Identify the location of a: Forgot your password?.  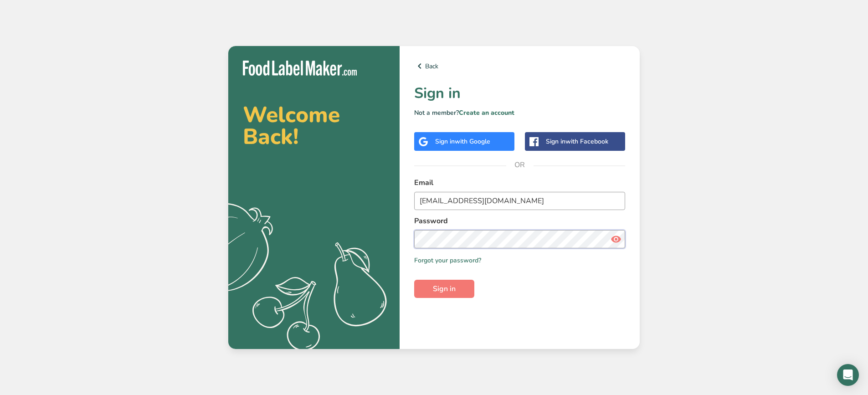
(447, 260).